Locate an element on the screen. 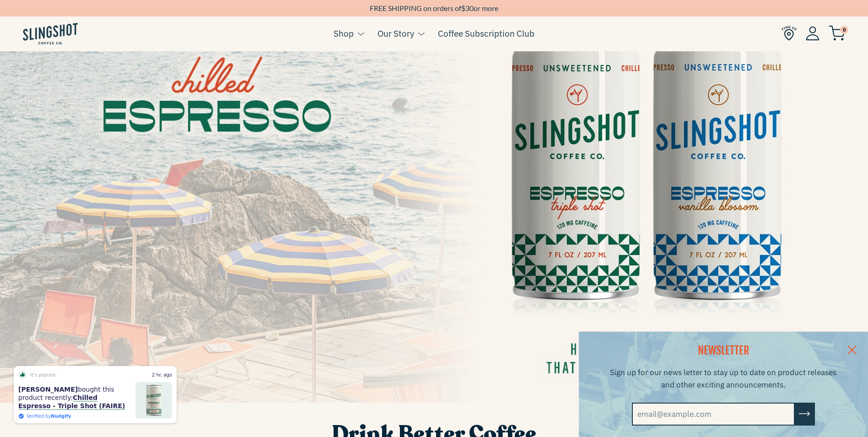 This screenshot has width=868, height=437. a: Shop is located at coordinates (344, 33).